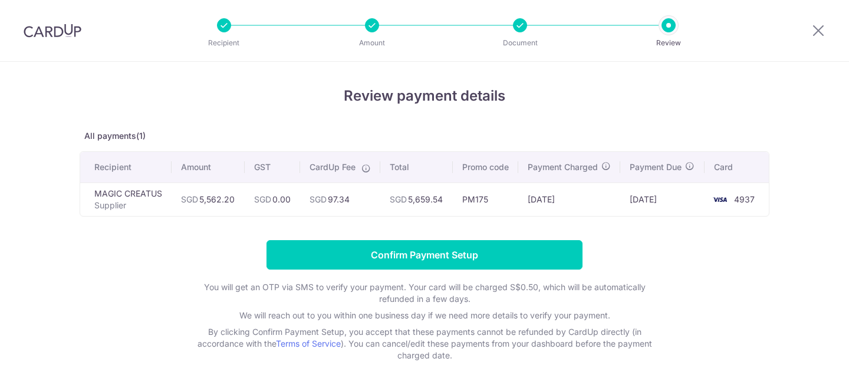 The width and height of the screenshot is (849, 372). I want to click on th: GST, so click(272, 167).